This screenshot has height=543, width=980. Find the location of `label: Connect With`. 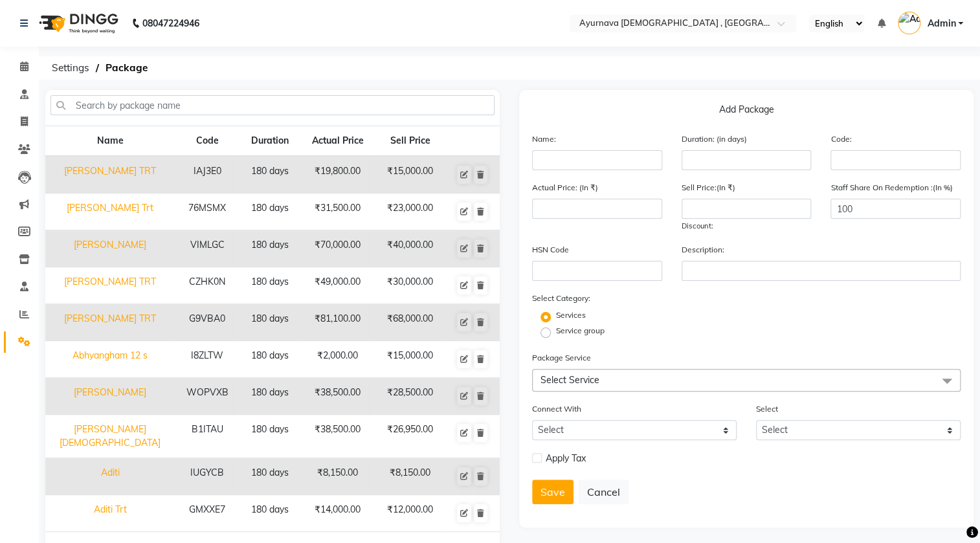

label: Connect With is located at coordinates (557, 409).